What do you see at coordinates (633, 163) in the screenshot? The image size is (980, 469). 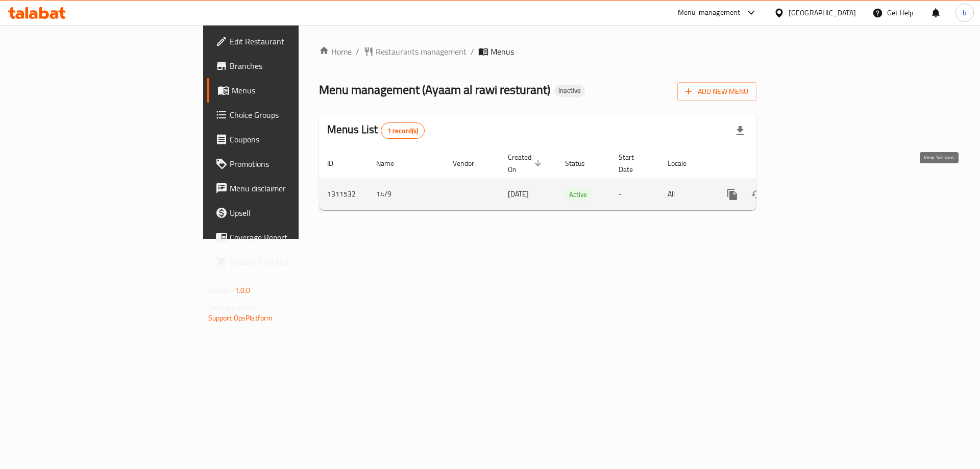 I see `span: Start Date` at bounding box center [633, 163].